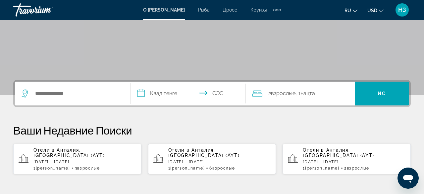 The width and height of the screenshot is (424, 194). What do you see at coordinates (402, 10) in the screenshot?
I see `span: НЗ` at bounding box center [402, 10].